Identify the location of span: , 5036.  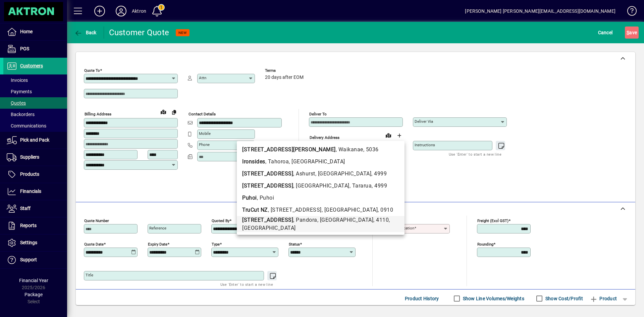
(371, 149).